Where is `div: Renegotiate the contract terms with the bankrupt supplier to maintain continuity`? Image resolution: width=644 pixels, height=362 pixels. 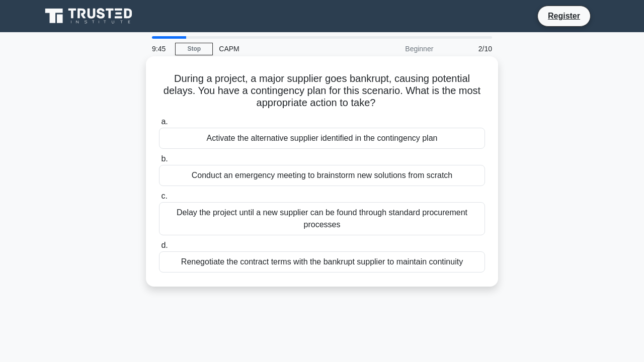
div: Renegotiate the contract terms with the bankrupt supplier to maintain continuity is located at coordinates (322, 262).